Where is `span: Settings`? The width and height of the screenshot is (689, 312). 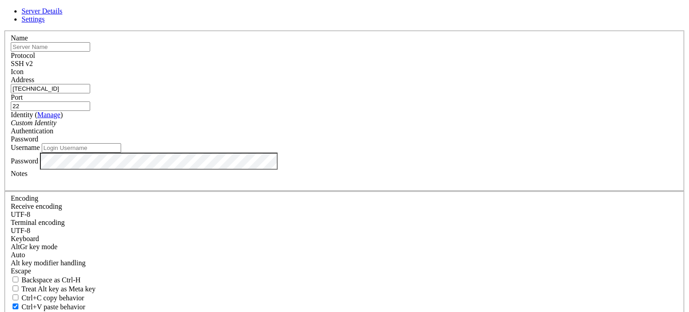 span: Settings is located at coordinates (33, 19).